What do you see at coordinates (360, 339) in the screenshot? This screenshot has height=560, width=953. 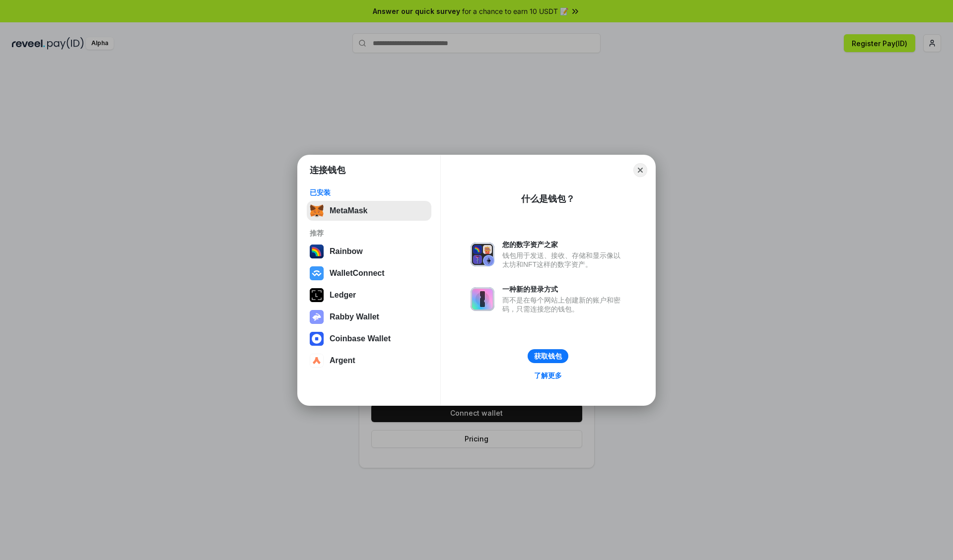 I see `div: Coinbase Wallet` at bounding box center [360, 339].